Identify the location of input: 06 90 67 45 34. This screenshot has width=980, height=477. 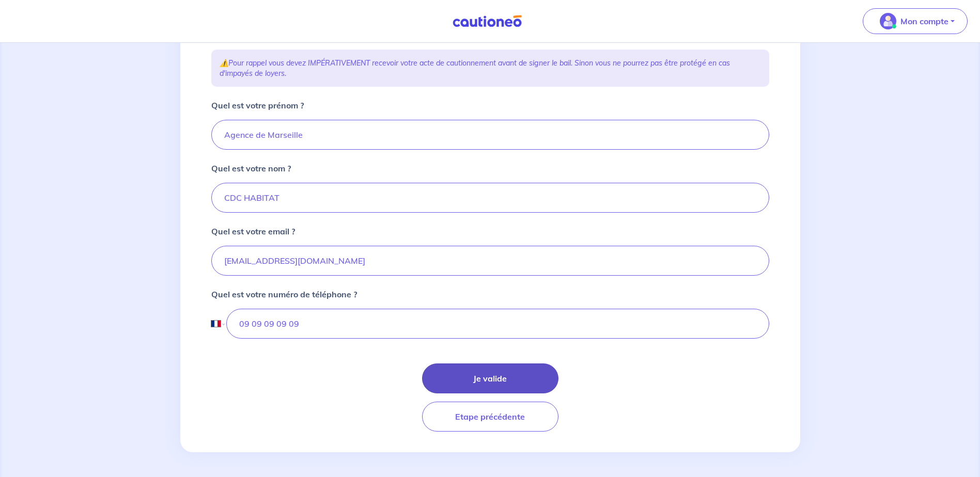
(497, 323).